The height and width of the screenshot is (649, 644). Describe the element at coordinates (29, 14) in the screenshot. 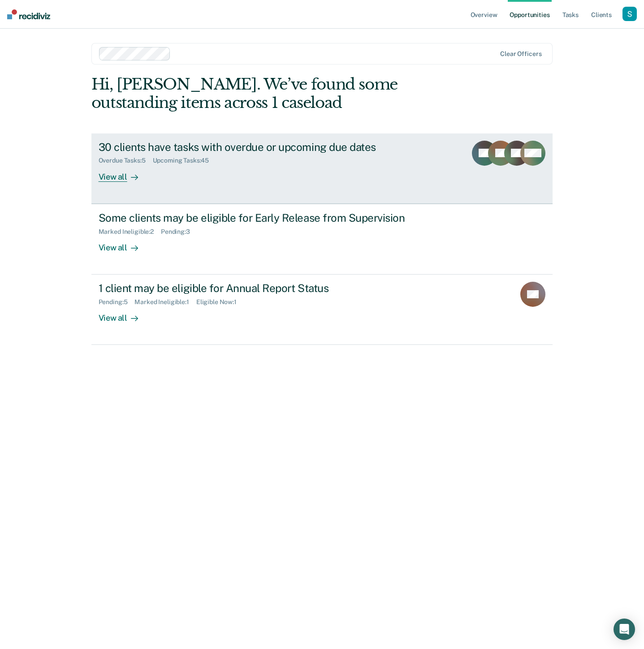

I see `img: Recidiviz` at that location.